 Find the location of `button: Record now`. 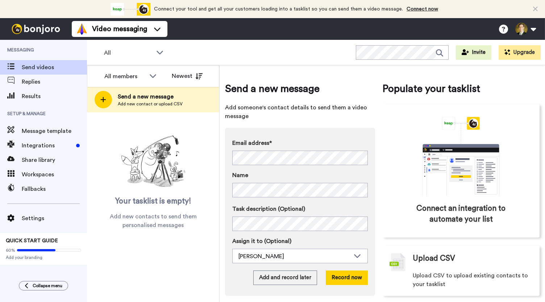

button: Record now is located at coordinates (347, 278).